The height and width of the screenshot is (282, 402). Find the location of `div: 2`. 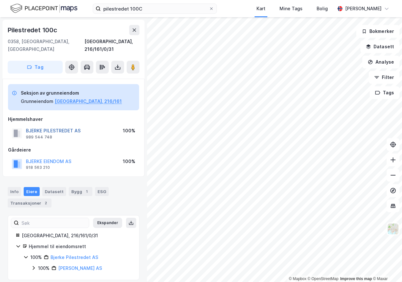

div: 2 is located at coordinates (46, 203).